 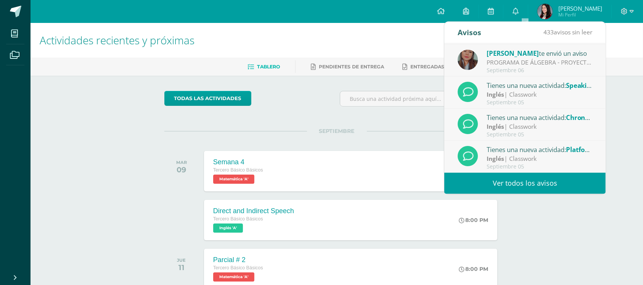 What do you see at coordinates (548, 32) in the screenshot?
I see `span: 433` at bounding box center [548, 32].